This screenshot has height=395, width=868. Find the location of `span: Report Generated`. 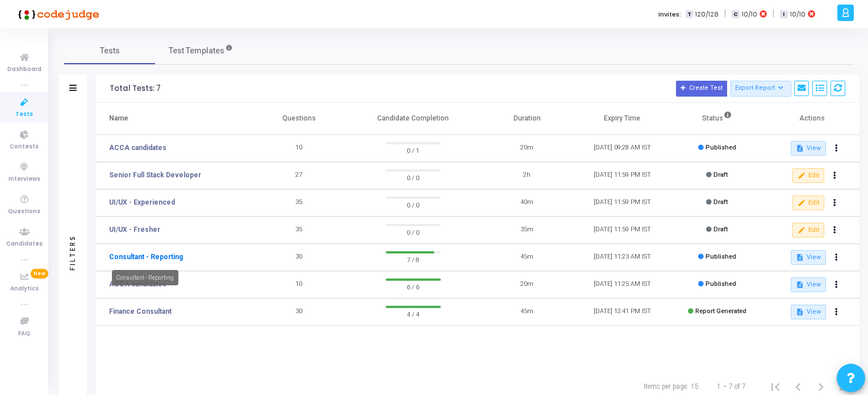

span: Report Generated is located at coordinates (721, 311).